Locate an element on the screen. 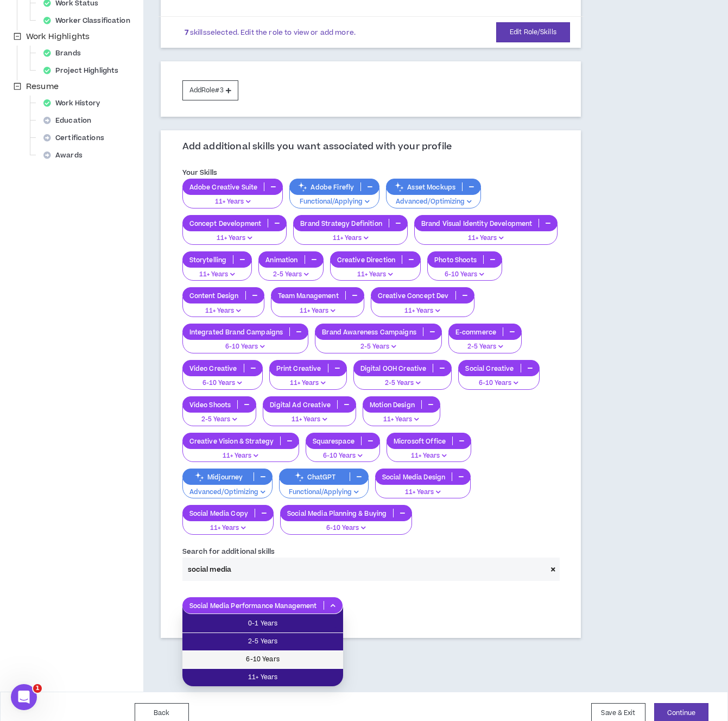  p: Brand Awareness Campaigns is located at coordinates (369, 331).